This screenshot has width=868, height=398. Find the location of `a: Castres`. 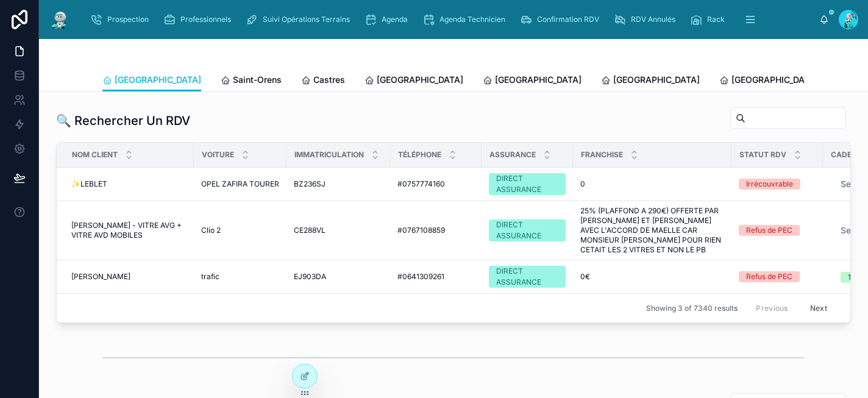

a: Castres is located at coordinates (323, 81).